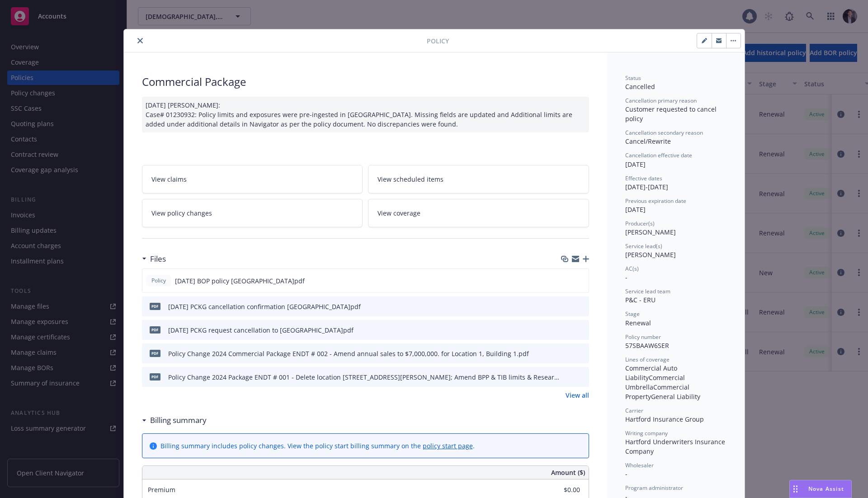 The image size is (868, 498). I want to click on span: Commercial Umbrella, so click(656, 382).